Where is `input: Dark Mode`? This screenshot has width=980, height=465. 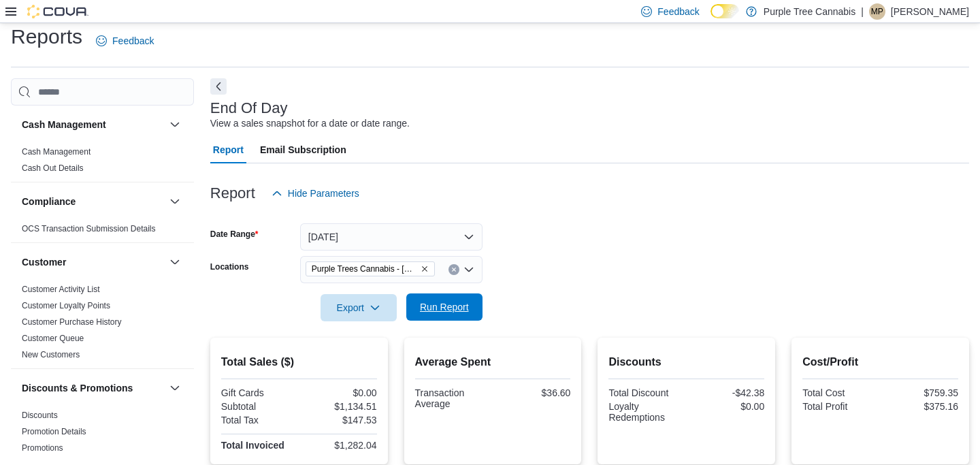 input: Dark Mode is located at coordinates (725, 11).